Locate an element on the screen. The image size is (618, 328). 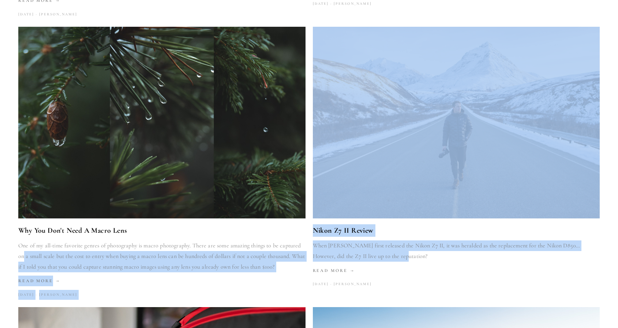
a: Why You Don't Need A Macro Lens is located at coordinates (162, 230).